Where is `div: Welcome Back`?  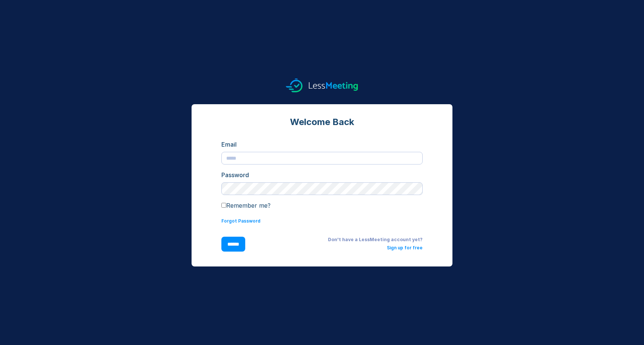
div: Welcome Back is located at coordinates (322, 122).